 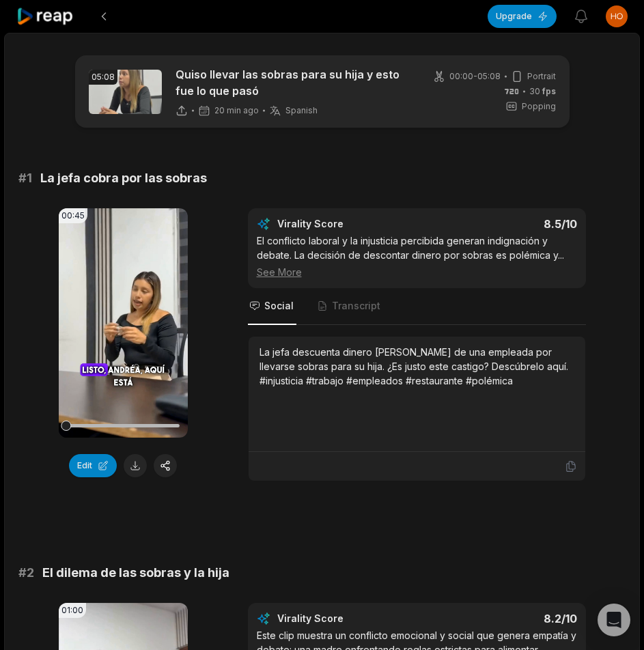 What do you see at coordinates (279, 306) in the screenshot?
I see `span: Social` at bounding box center [279, 306].